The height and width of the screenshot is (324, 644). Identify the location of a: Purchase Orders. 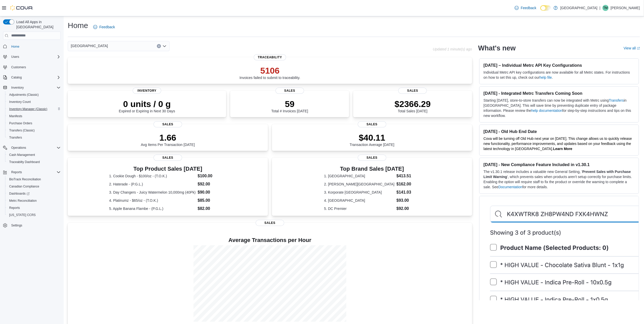
(21, 123).